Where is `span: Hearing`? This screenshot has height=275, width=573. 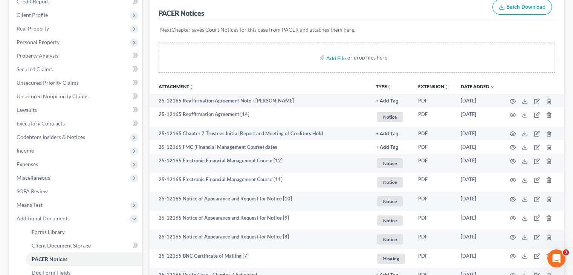 span: Hearing is located at coordinates (391, 258).